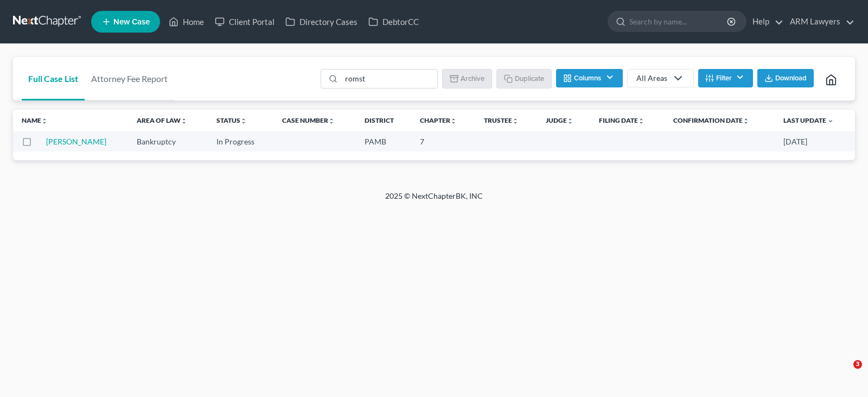 Image resolution: width=868 pixels, height=397 pixels. Describe the element at coordinates (53, 79) in the screenshot. I see `a: Full Case List` at that location.